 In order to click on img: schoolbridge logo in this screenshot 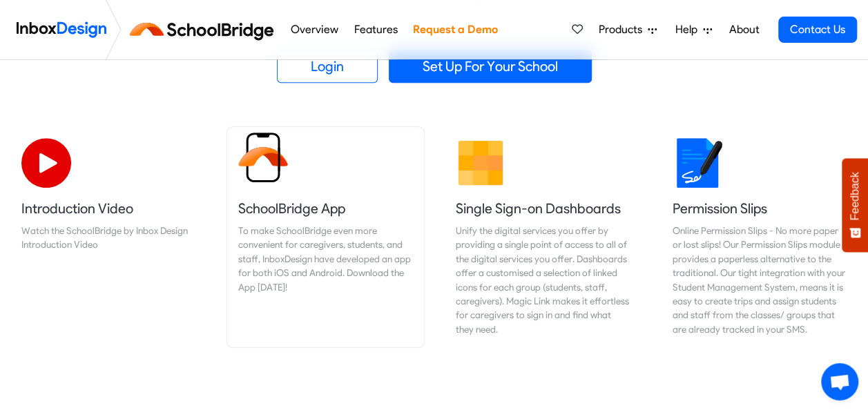, I will do `click(204, 29)`.